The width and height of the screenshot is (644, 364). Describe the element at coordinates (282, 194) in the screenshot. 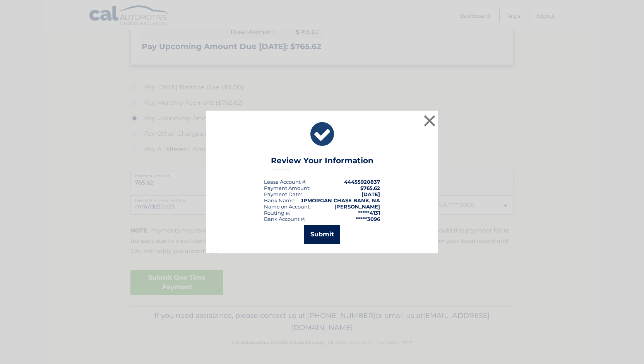

I see `span: Payment Date` at that location.